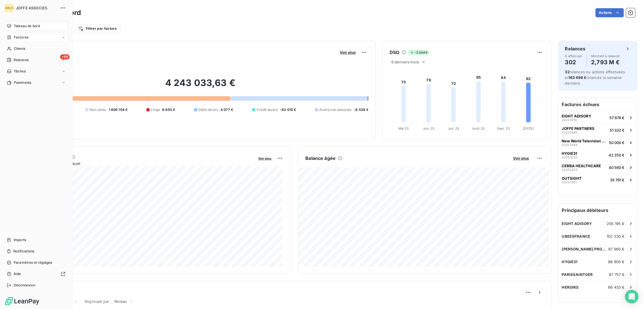 Image resolution: width=644 pixels, height=309 pixels. I want to click on h6: Principaux débiteurs, so click(598, 210).